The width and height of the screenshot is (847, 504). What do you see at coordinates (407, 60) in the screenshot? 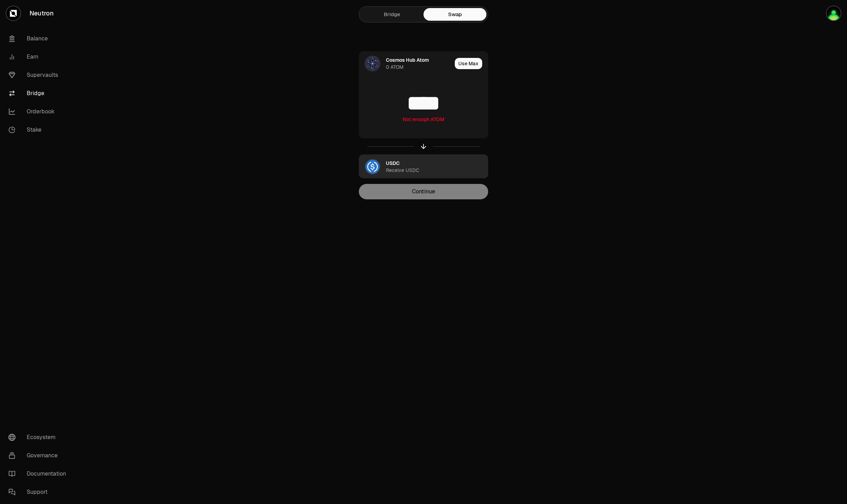
I see `div: Cosmos Hub Atom` at bounding box center [407, 60].